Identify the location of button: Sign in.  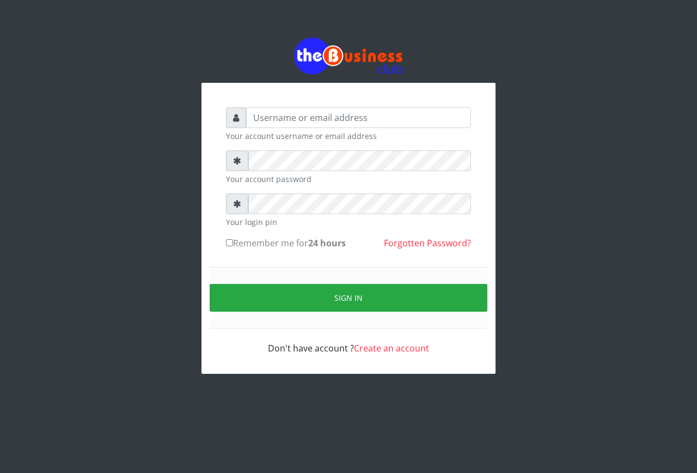
(349, 297).